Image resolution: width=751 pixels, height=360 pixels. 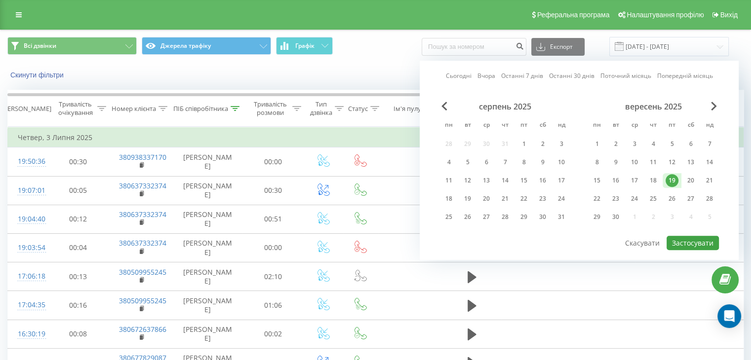 I want to click on a: Попередній місяць, so click(x=685, y=76).